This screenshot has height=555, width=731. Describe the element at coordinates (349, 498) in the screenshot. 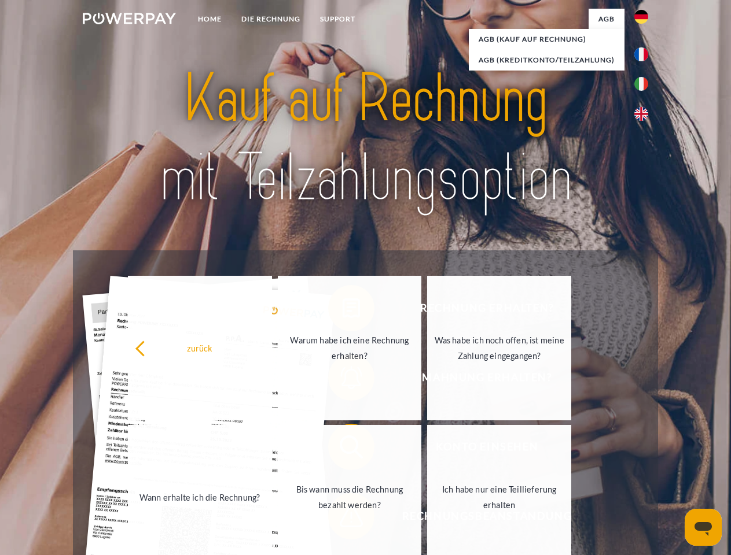

I see `div: Bis wann muss die Rechnung bezahlt werden?` at that location.